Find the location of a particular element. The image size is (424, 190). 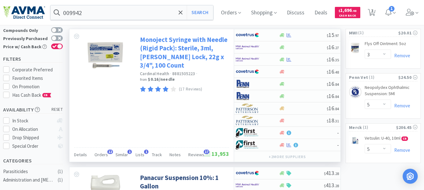

div: Price w/ Cash Back is located at coordinates (25, 46).